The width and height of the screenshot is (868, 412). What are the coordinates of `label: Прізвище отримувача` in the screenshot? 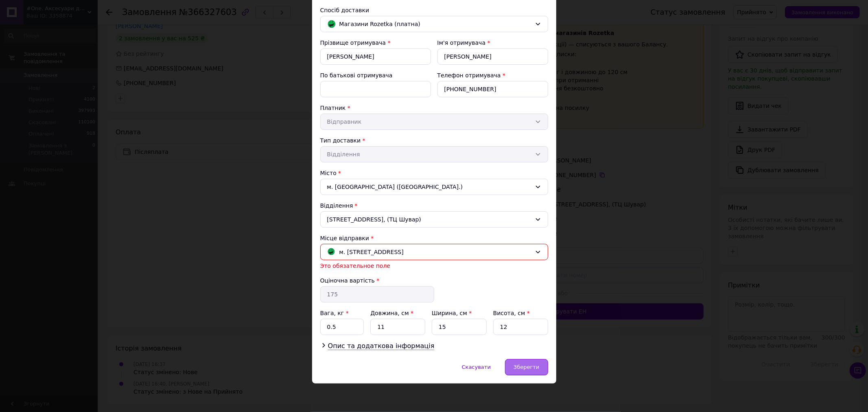 It's located at (354, 43).